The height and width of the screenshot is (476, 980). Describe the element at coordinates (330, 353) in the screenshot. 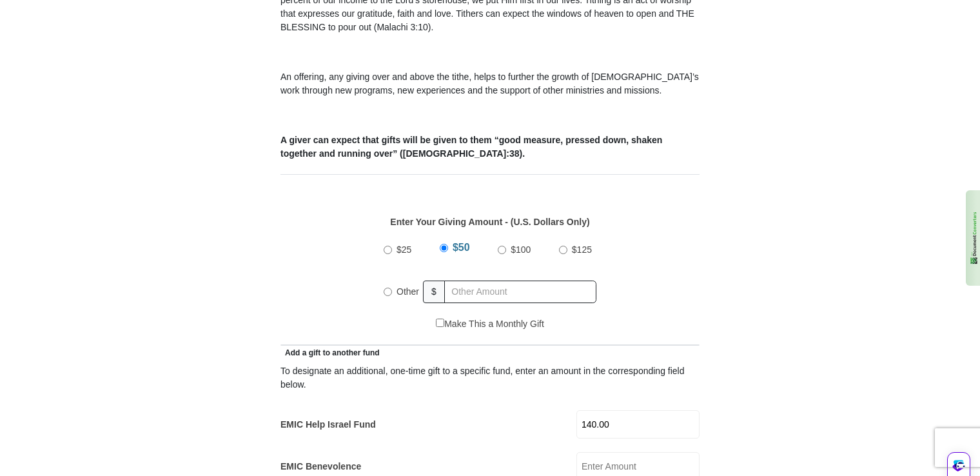

I see `span: Add a gift to another fund` at that location.